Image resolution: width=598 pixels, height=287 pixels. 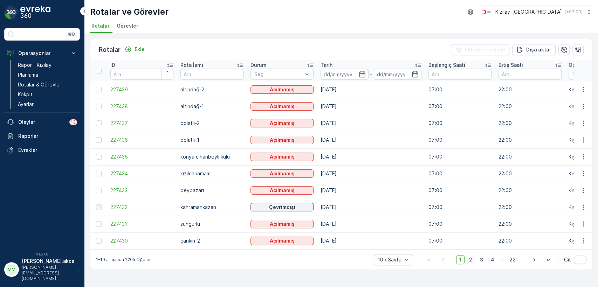 What do you see at coordinates (142, 207) in the screenshot?
I see `span: 227432` at bounding box center [142, 207].